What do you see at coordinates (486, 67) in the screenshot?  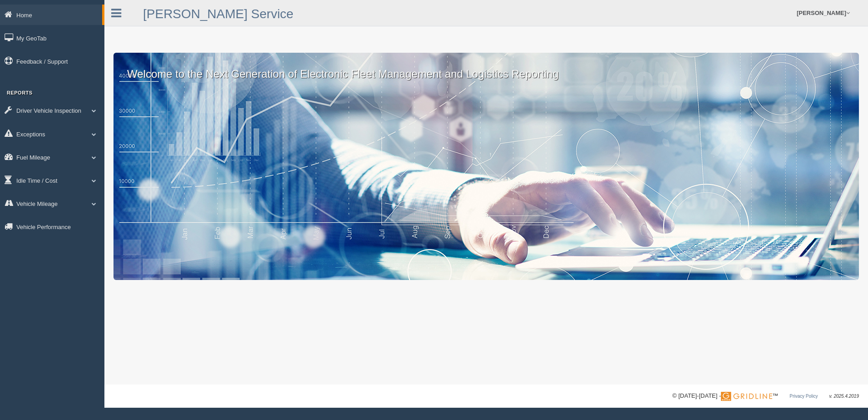 I see `p: Welcome to the Next Generation of Electronic Fleet Management and Logistics Reporting` at bounding box center [486, 67].